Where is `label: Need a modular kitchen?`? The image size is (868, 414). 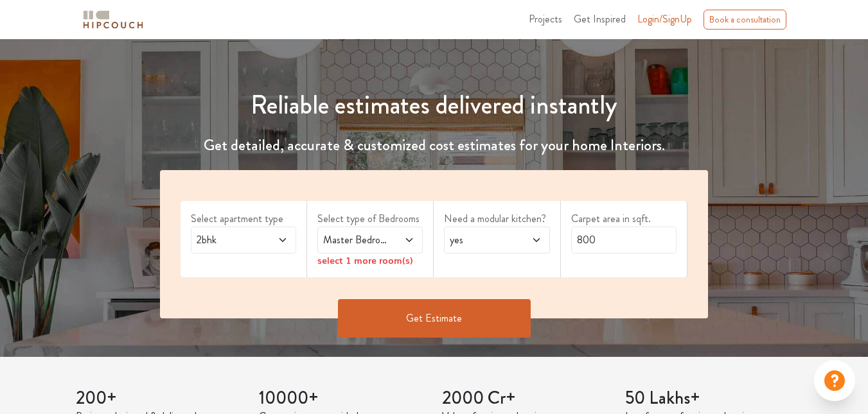 label: Need a modular kitchen? is located at coordinates (497, 219).